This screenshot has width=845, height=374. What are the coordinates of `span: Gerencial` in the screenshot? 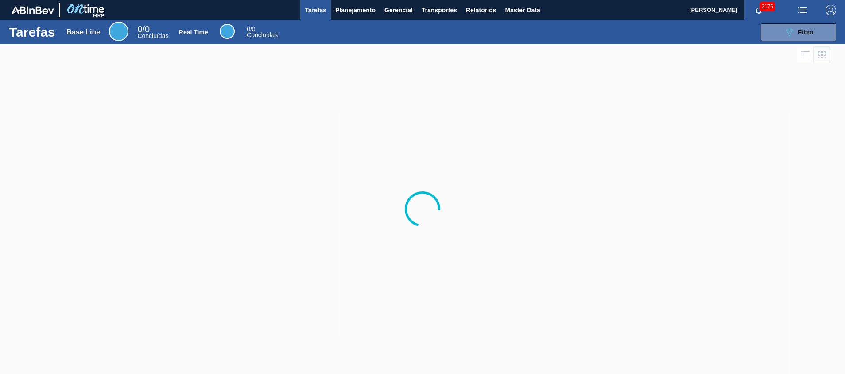 It's located at (398, 10).